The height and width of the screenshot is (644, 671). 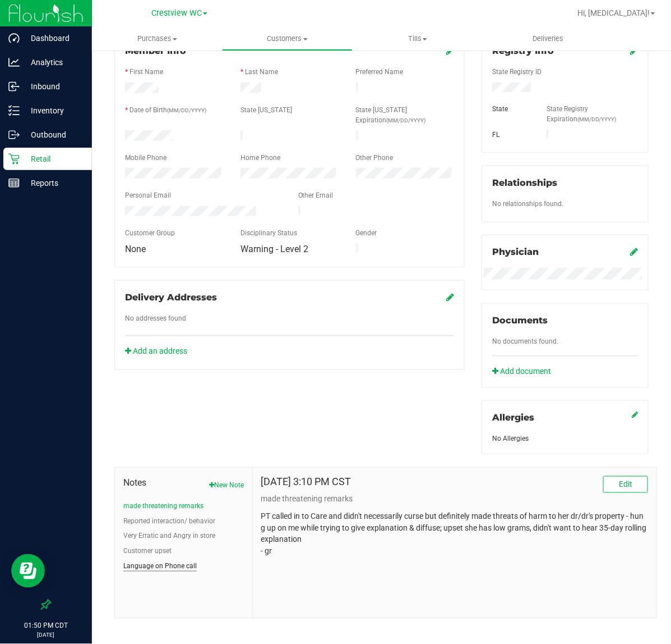 I want to click on div: No Allergies, so click(x=566, y=438).